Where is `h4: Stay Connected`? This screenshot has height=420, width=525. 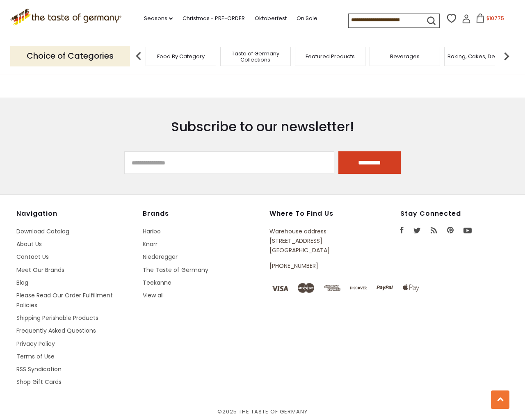
h4: Stay Connected is located at coordinates (455, 214).